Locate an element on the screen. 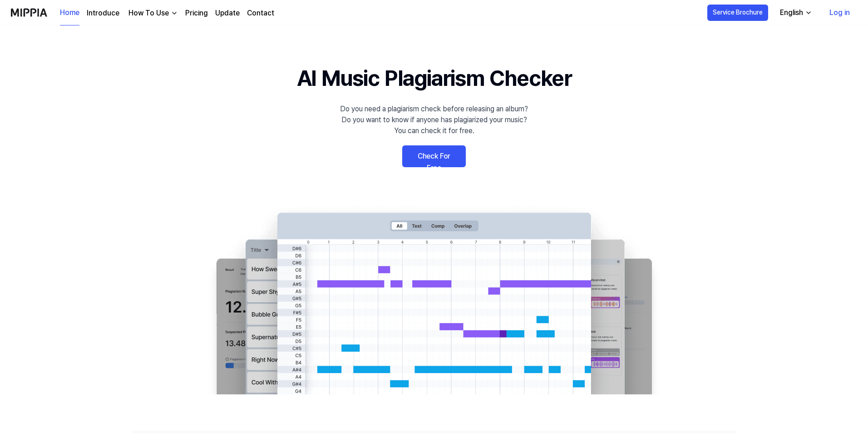 This screenshot has width=868, height=433. a: Update is located at coordinates (228, 13).